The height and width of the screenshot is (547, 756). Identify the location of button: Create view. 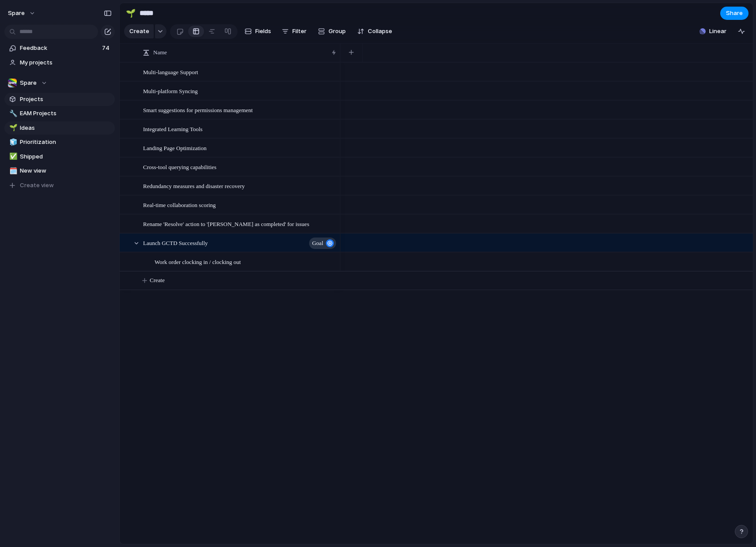
(60, 185).